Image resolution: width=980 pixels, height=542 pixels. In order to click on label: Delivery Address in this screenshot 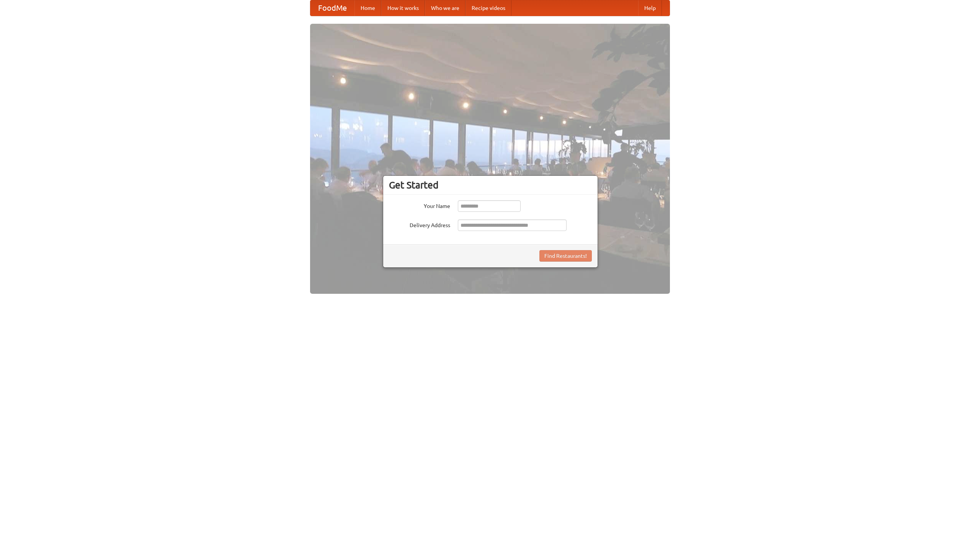, I will do `click(420, 224)`.